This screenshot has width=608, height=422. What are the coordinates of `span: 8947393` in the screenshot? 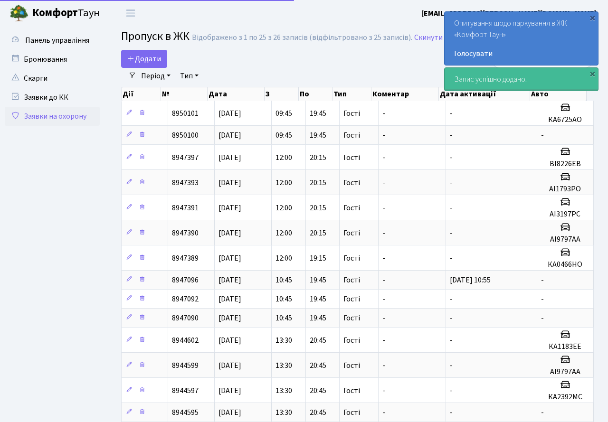 It's located at (185, 183).